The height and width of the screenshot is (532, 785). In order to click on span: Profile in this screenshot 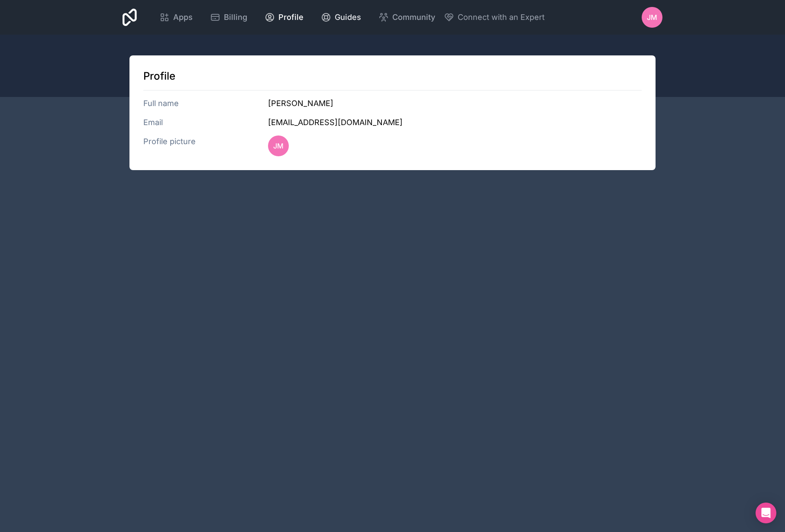, I will do `click(291, 17)`.